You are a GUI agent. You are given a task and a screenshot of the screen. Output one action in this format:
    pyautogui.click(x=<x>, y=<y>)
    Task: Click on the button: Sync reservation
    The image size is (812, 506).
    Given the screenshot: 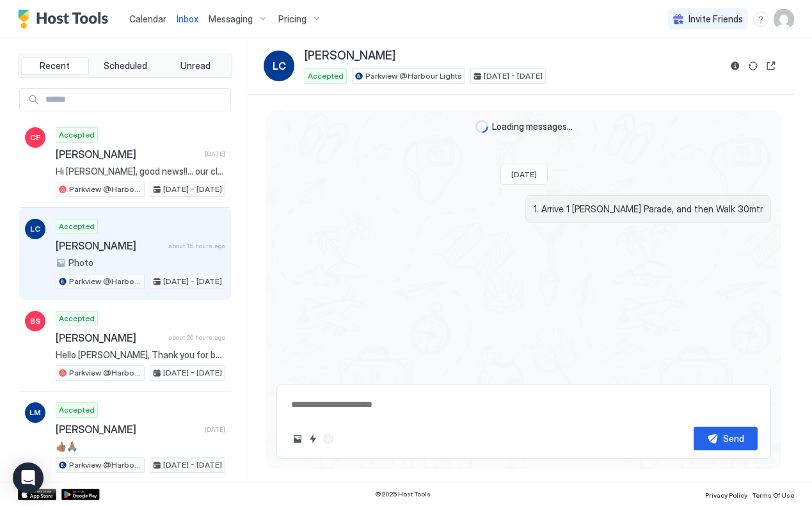 What is the action you would take?
    pyautogui.click(x=753, y=66)
    